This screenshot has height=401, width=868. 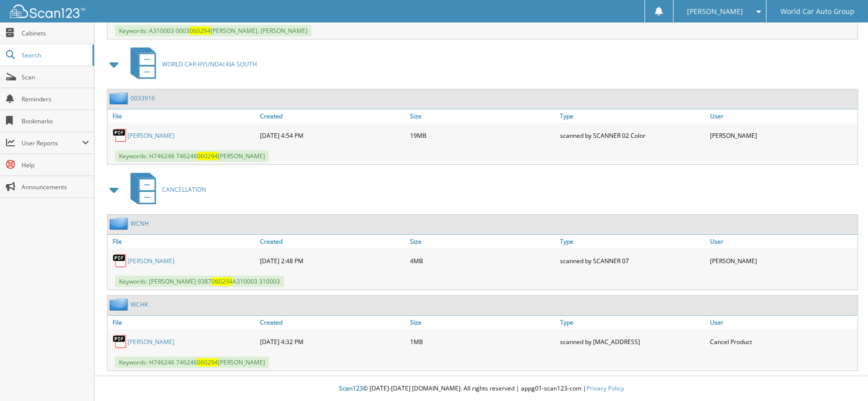 I want to click on span: World Car Auto Group, so click(x=818, y=11).